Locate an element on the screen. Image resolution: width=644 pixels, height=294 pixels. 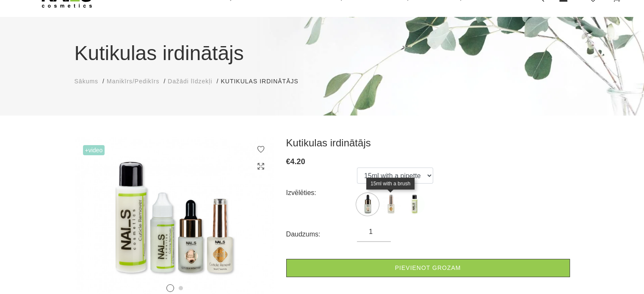
a: Sākums is located at coordinates (86, 81).